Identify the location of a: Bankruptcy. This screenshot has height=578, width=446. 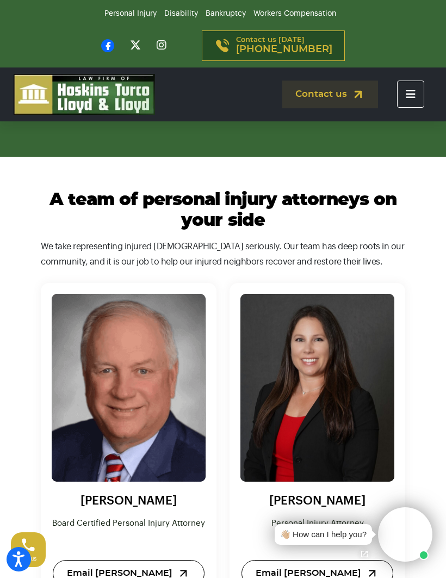
(226, 14).